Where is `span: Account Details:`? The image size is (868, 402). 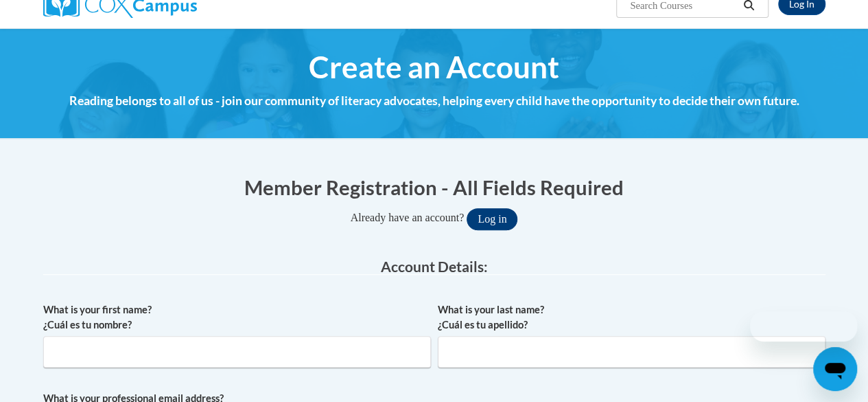
span: Account Details: is located at coordinates (434, 266).